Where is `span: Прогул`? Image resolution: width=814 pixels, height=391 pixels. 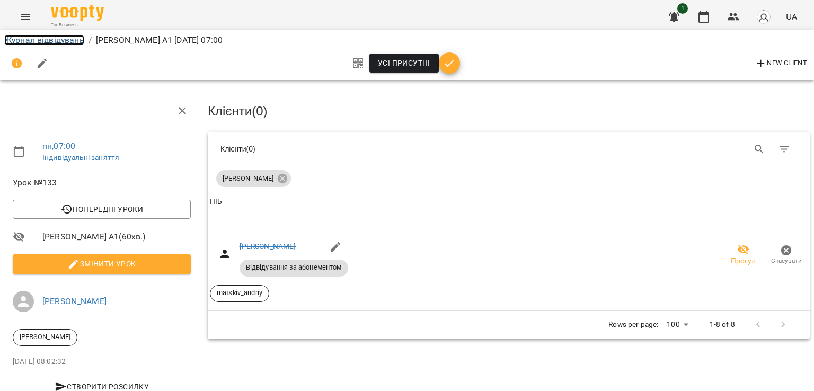 span: Прогул is located at coordinates (743, 261).